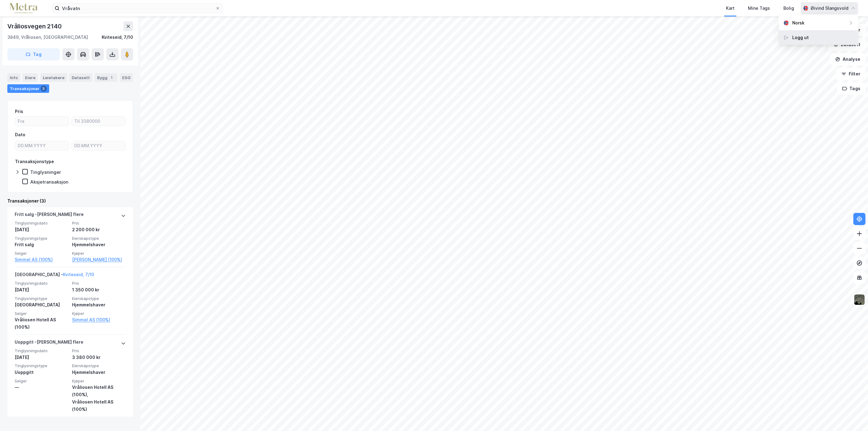  What do you see at coordinates (35, 26) in the screenshot?
I see `div: Vråliosvegen 2140` at bounding box center [35, 26].